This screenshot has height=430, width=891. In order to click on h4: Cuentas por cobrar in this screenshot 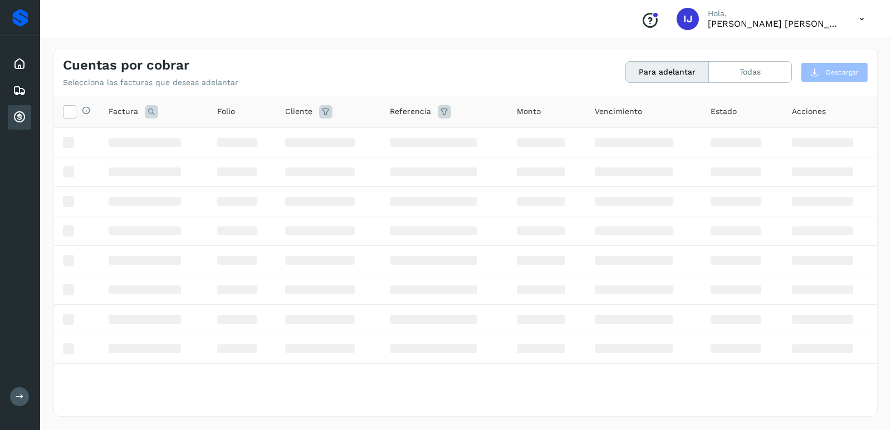, I will do `click(126, 65)`.